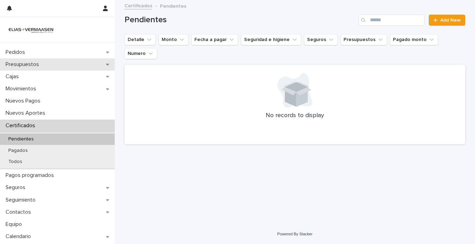 This screenshot has width=475, height=244. What do you see at coordinates (22, 126) in the screenshot?
I see `p: Certificados` at bounding box center [22, 126].